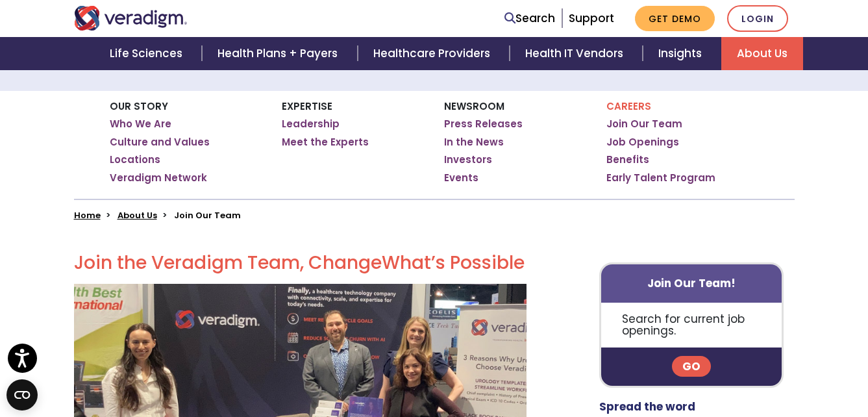 The height and width of the screenshot is (417, 868). I want to click on span: What’s Possible, so click(453, 262).